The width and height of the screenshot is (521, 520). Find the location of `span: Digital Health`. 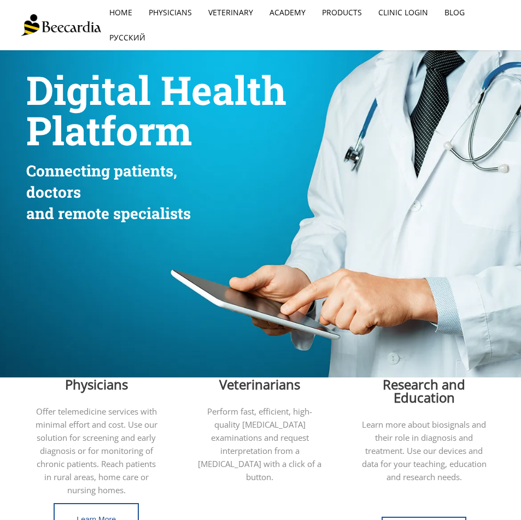

span: Digital Health is located at coordinates (156, 90).